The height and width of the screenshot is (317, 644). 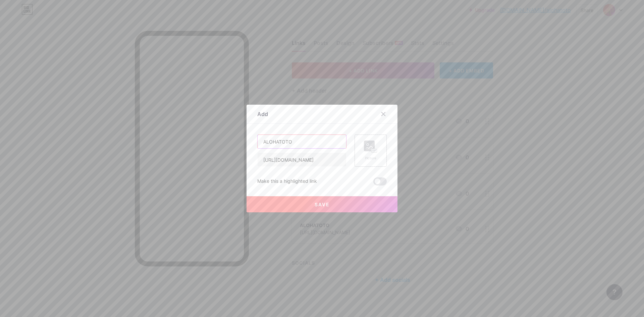 I want to click on span: Save, so click(x=322, y=204).